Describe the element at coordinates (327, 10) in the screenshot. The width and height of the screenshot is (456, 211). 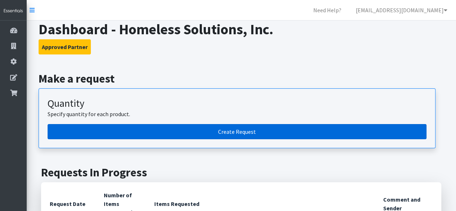
I see `a: Need Help?` at that location.